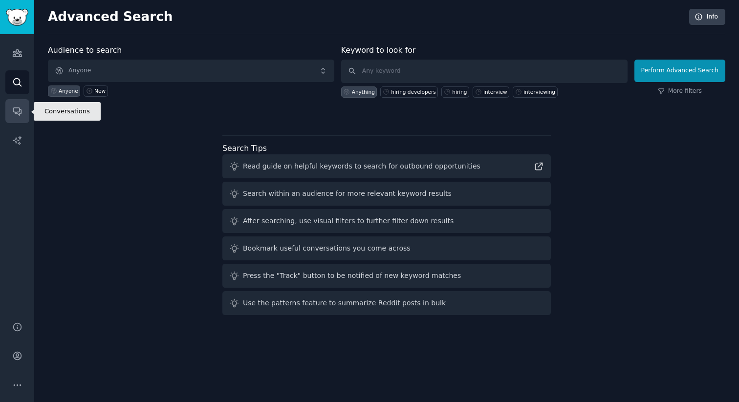  I want to click on div: Anything, so click(363, 92).